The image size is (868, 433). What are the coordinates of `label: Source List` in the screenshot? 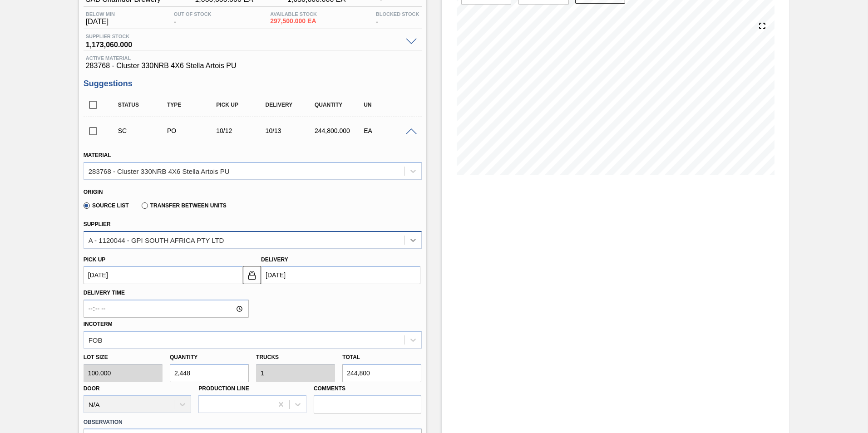 It's located at (107, 206).